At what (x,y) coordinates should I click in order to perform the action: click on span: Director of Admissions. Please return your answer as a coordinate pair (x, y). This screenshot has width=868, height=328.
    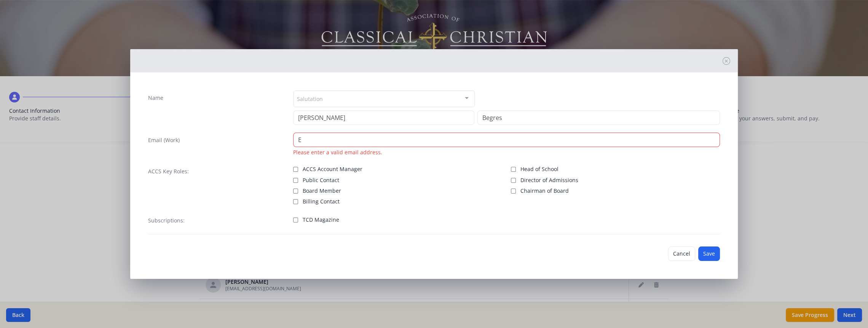
    Looking at the image, I should click on (549, 181).